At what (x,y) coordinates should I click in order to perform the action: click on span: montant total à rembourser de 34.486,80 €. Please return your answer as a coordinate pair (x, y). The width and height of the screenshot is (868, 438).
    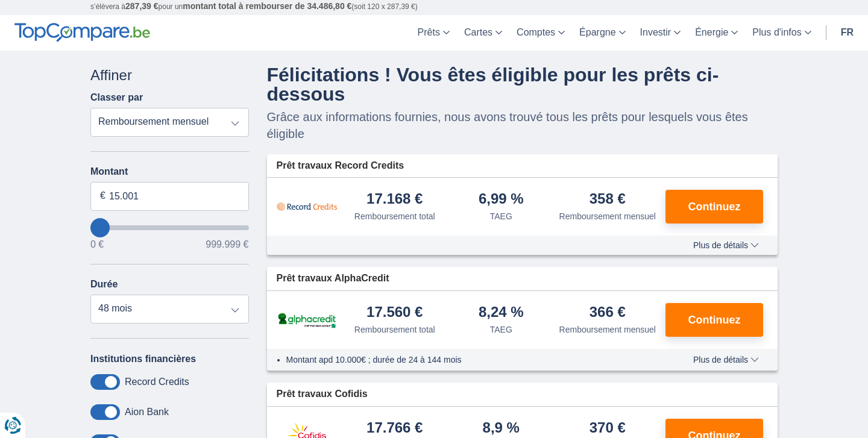
    Looking at the image, I should click on (267, 6).